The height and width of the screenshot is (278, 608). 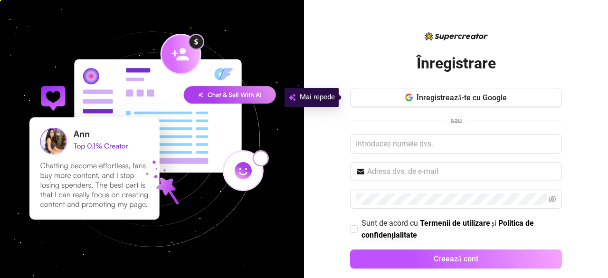 I want to click on img: svg%3e, so click(x=292, y=97).